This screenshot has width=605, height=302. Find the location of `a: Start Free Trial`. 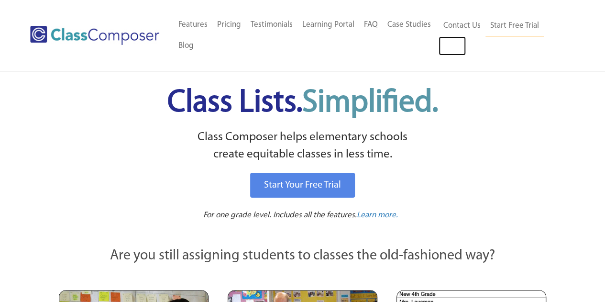

a: Start Free Trial is located at coordinates (514, 26).